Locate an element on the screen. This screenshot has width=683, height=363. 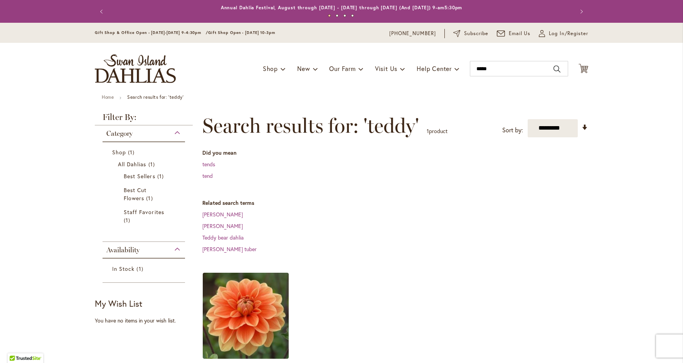
a: store logo is located at coordinates (135, 69).